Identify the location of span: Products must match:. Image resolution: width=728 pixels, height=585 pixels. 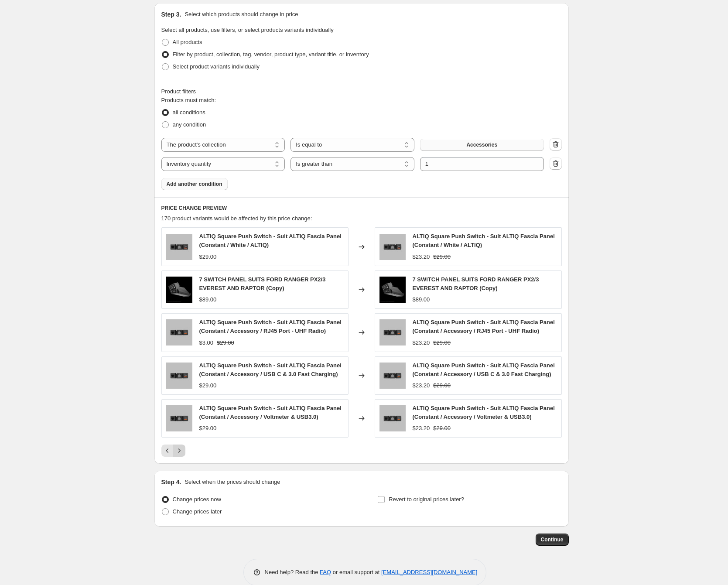
(189, 100).